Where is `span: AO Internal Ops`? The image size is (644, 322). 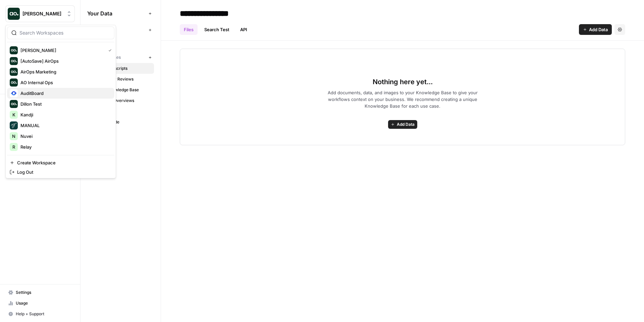 span: AO Internal Ops is located at coordinates (65, 83).